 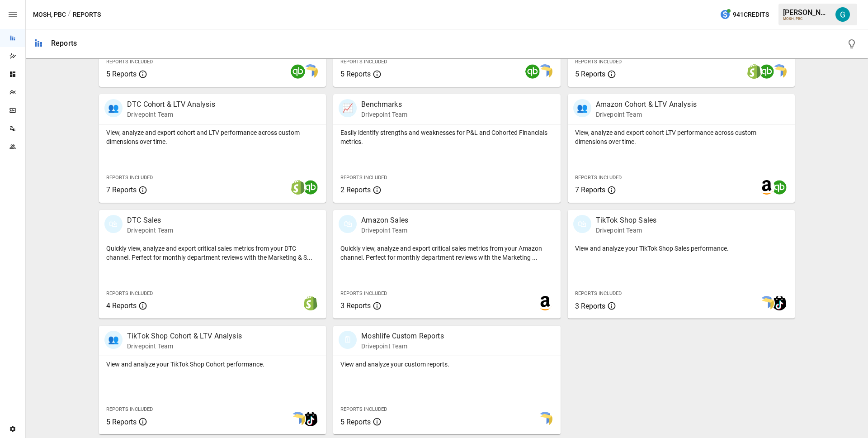 What do you see at coordinates (64, 43) in the screenshot?
I see `div: Reports` at bounding box center [64, 43].